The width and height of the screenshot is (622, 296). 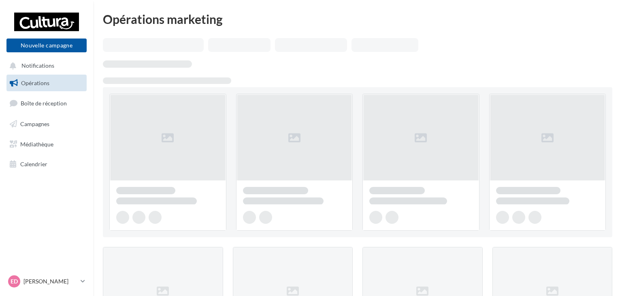 What do you see at coordinates (44, 103) in the screenshot?
I see `span: Boîte de réception` at bounding box center [44, 103].